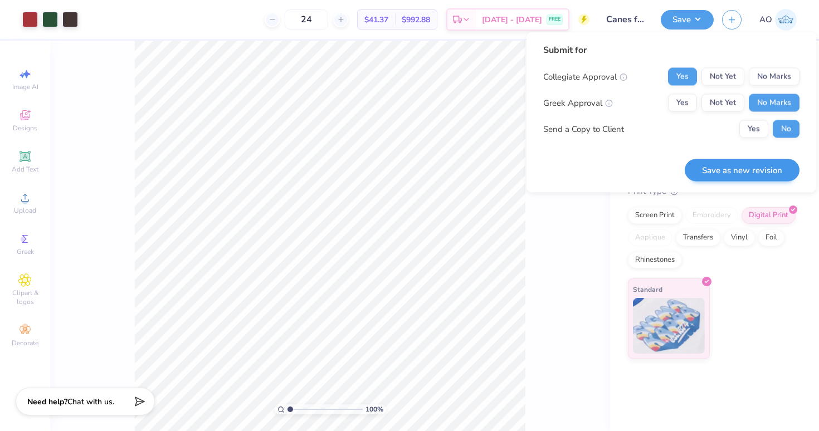  What do you see at coordinates (578, 102) in the screenshot?
I see `div: Greek Approval` at bounding box center [578, 102].